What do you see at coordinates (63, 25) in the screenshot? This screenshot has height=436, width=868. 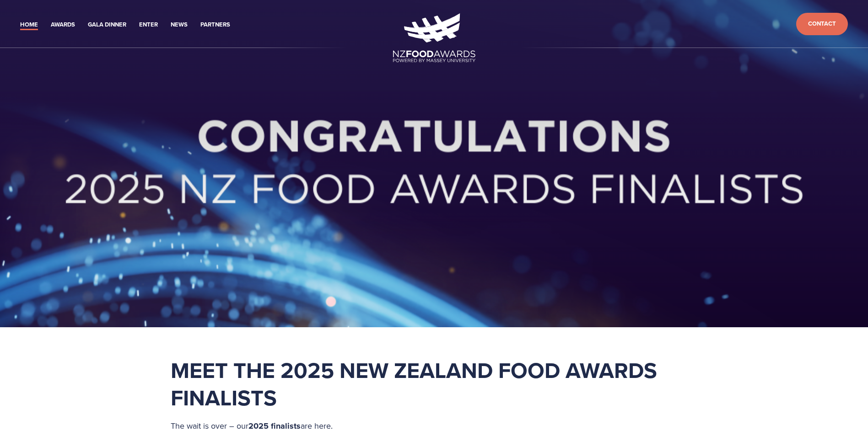 I see `a: Awards` at bounding box center [63, 25].